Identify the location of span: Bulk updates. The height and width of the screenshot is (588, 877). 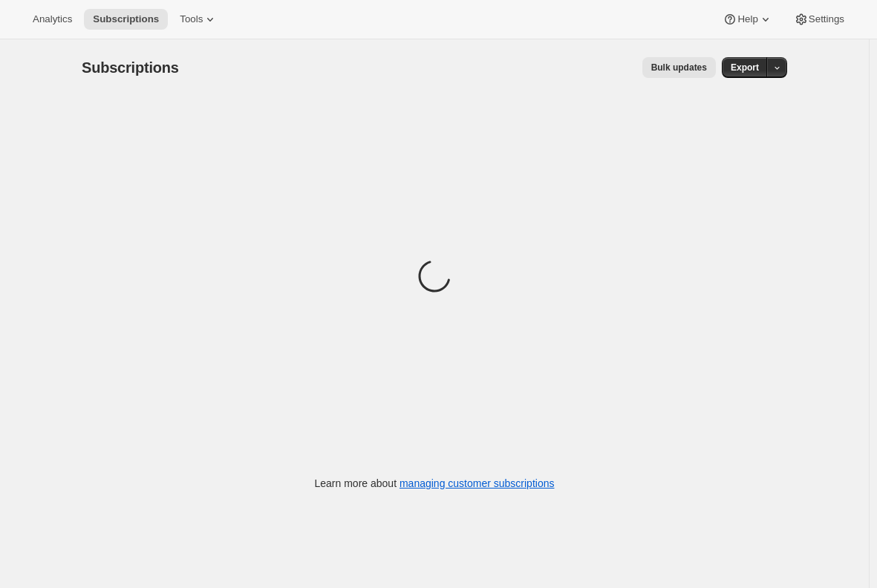
(679, 67).